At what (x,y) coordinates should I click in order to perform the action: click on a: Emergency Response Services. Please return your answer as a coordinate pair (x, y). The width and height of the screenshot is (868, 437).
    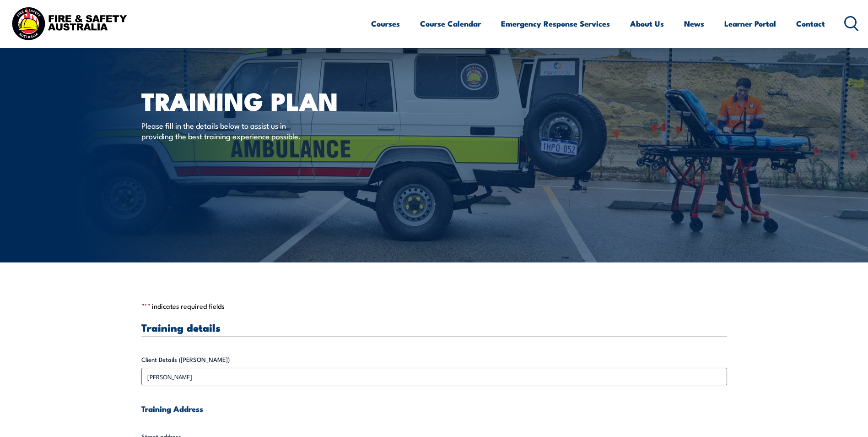
    Looking at the image, I should click on (555, 23).